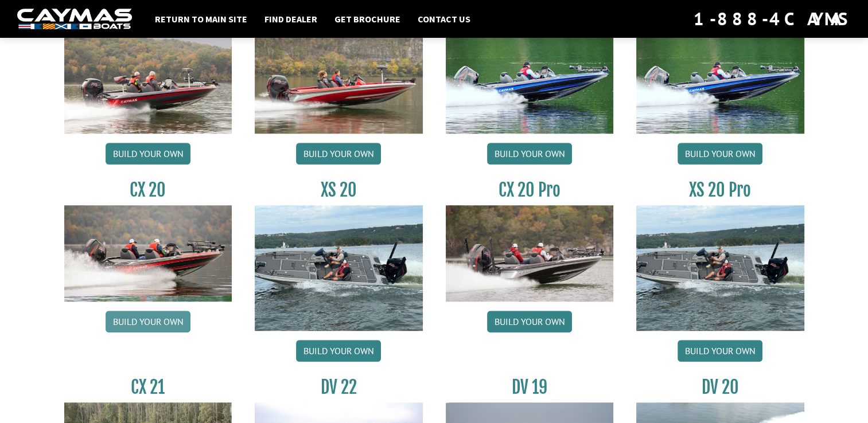 Image resolution: width=868 pixels, height=423 pixels. Describe the element at coordinates (529, 190) in the screenshot. I see `h3: CX 20 Pro` at that location.